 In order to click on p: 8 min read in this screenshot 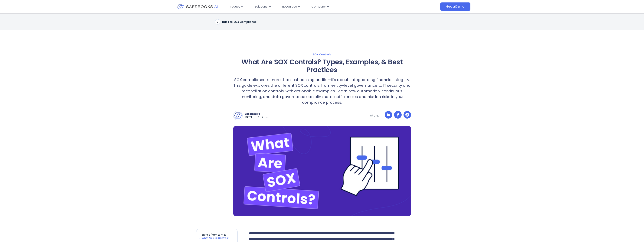, I will do `click(264, 117)`.